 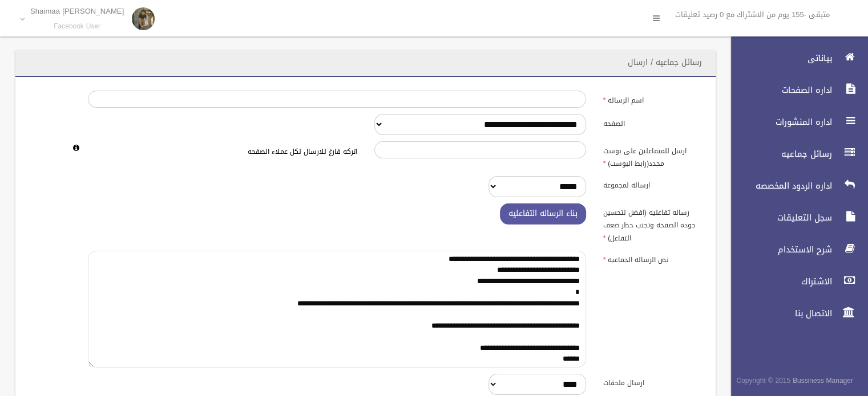 What do you see at coordinates (794, 154) in the screenshot?
I see `a: رسائل جماعيه` at bounding box center [794, 154].